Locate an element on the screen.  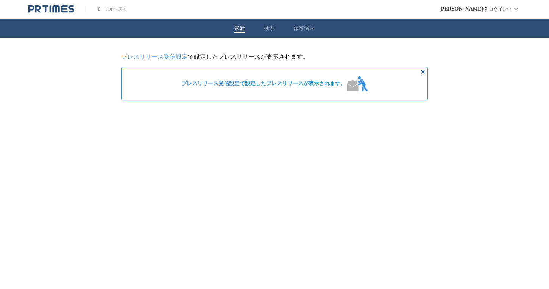
span: で設定したプレスリリースが表示されます。 is located at coordinates (263, 84).